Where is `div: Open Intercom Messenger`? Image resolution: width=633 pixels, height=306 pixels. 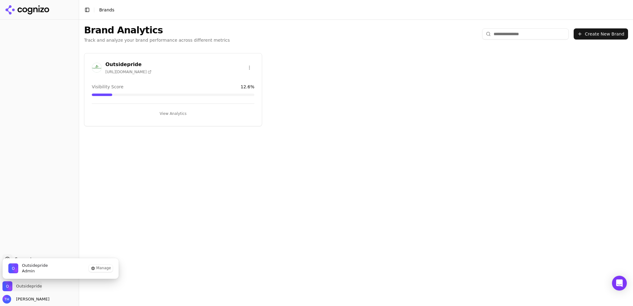
div: Open Intercom Messenger is located at coordinates (620, 284).